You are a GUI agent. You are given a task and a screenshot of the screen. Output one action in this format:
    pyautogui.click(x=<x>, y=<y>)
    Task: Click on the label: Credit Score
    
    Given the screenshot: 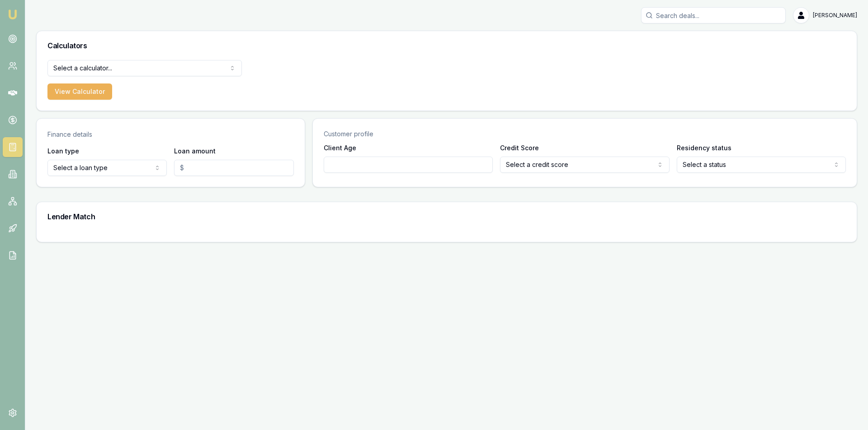 What is the action you would take?
    pyautogui.click(x=520, y=147)
    